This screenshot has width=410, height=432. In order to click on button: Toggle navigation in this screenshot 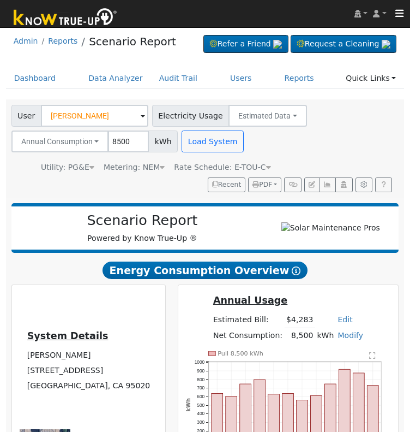, I will do `click(400, 14)`.